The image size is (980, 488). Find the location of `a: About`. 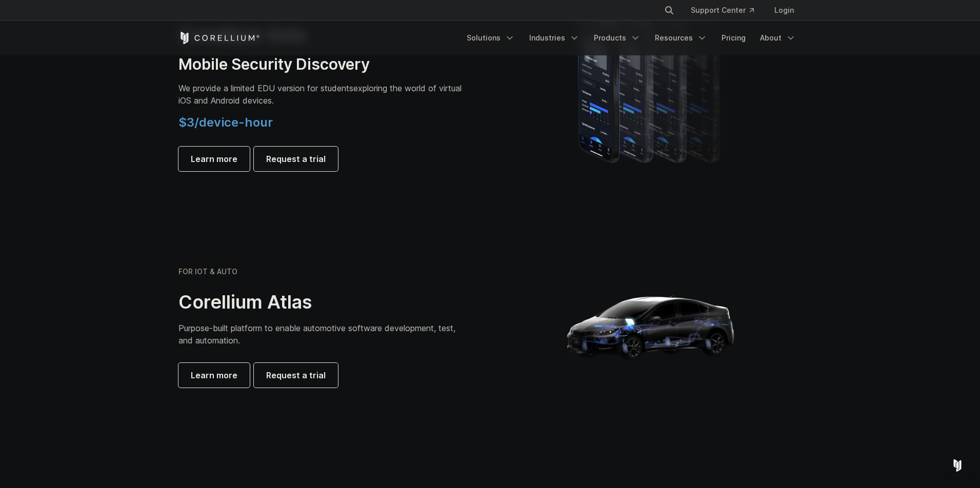

a: About is located at coordinates (778, 38).